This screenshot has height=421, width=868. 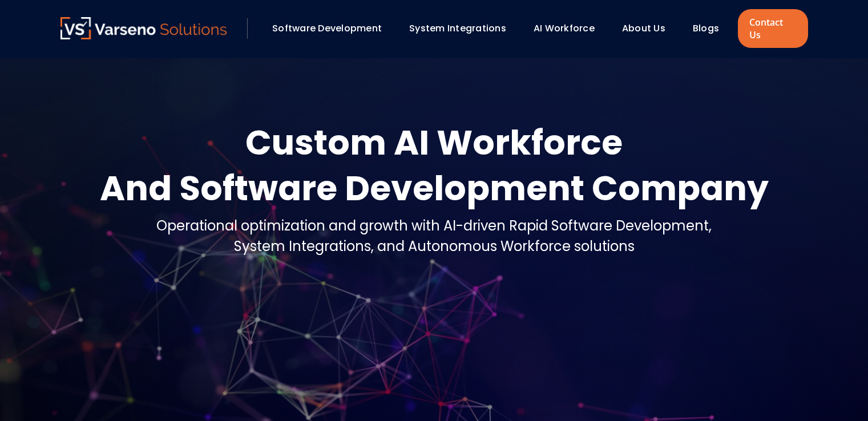 What do you see at coordinates (434, 247) in the screenshot?
I see `div: System Integrations, and Autonomous Workforce solutions` at bounding box center [434, 247].